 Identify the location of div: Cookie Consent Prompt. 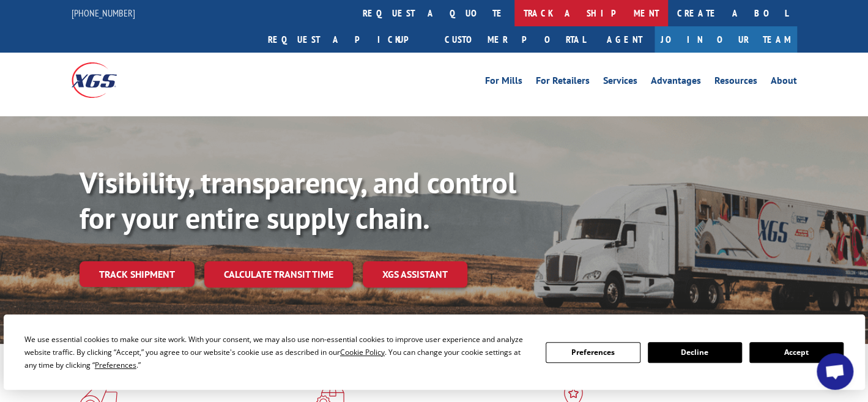
(434, 352).